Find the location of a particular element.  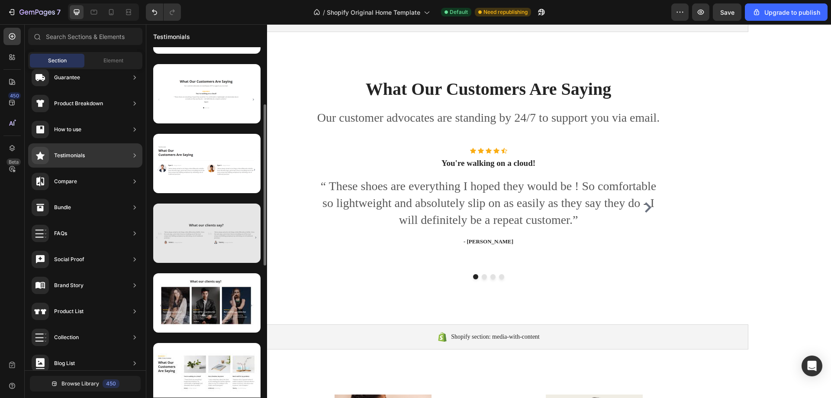

p: Our customer advocates are standing by 24/7 to support you via email. is located at coordinates (343, 93).